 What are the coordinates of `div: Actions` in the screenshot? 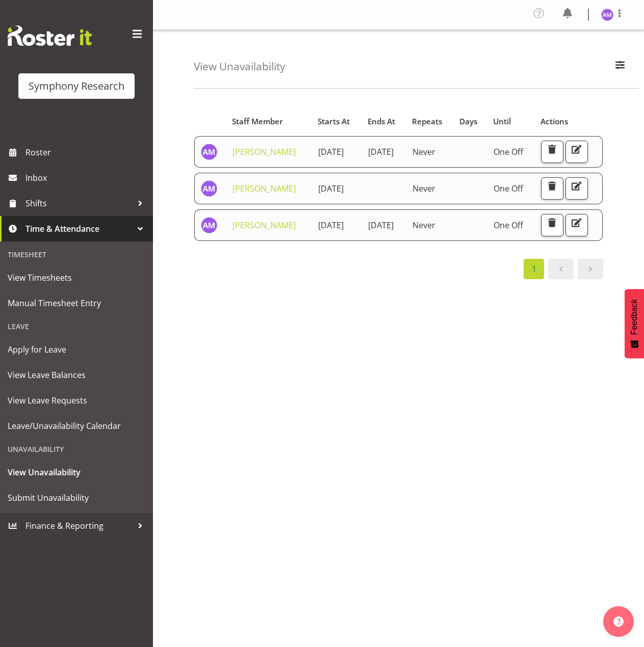 It's located at (568, 122).